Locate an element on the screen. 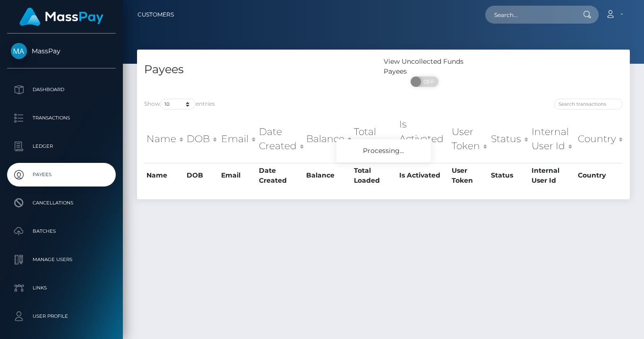 This screenshot has width=644, height=339. a: Ledger is located at coordinates (62, 146).